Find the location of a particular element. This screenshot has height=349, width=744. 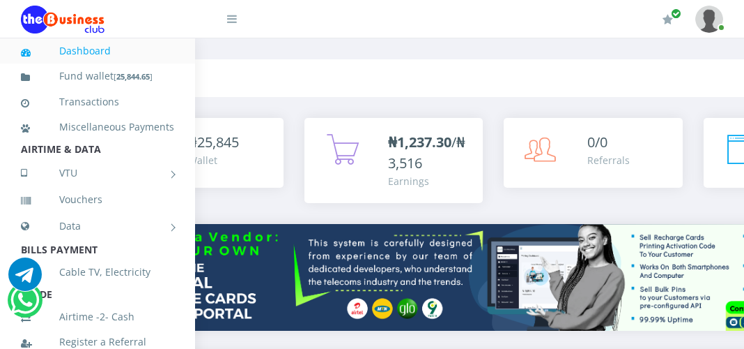

img: Logo is located at coordinates (63, 20).